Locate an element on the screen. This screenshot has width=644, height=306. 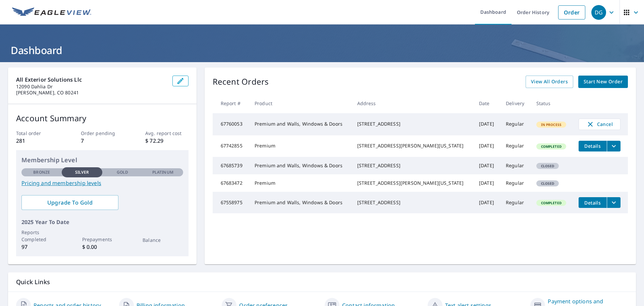
button: filesDropdownBtn-67558975 is located at coordinates (614, 203).